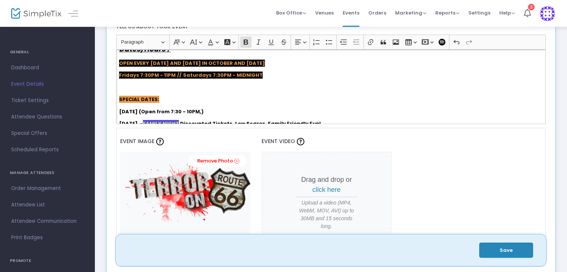 The width and height of the screenshot is (567, 272). I want to click on span: Event Image, so click(137, 141).